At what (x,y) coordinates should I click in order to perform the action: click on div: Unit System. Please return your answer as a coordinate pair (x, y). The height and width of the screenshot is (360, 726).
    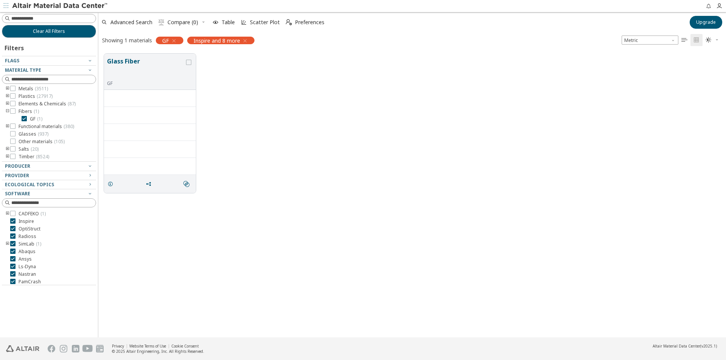
    Looking at the image, I should click on (650, 40).